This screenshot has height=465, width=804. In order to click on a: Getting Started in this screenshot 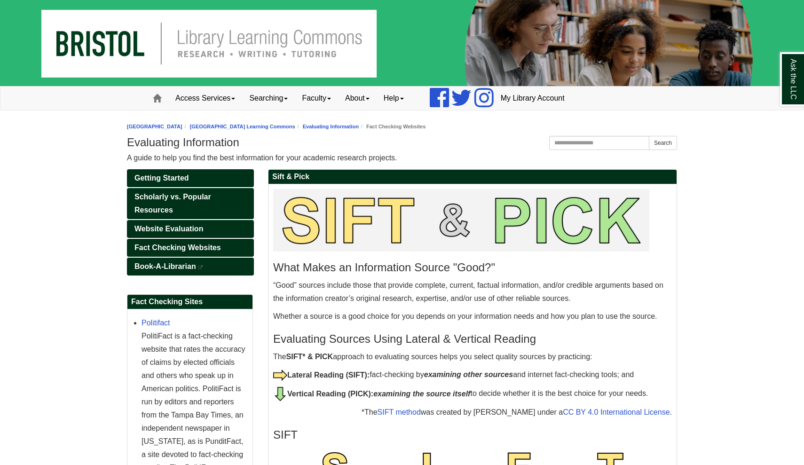, I will do `click(190, 178)`.